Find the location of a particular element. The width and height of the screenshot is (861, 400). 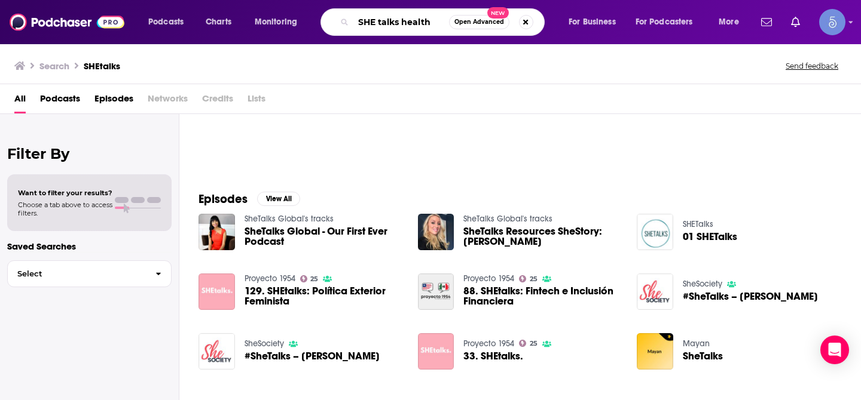

button: Open AdvancedNew is located at coordinates (479, 22).